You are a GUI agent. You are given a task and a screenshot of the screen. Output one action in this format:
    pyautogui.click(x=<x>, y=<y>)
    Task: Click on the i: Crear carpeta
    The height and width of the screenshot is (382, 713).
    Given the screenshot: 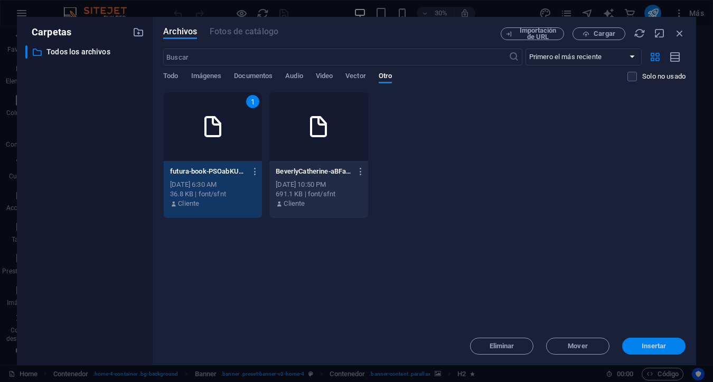 What is the action you would take?
    pyautogui.click(x=138, y=32)
    